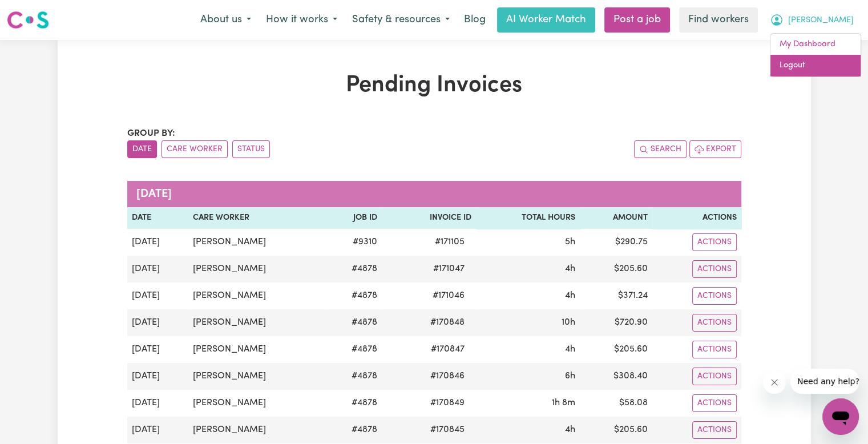 This screenshot has width=868, height=444. What do you see at coordinates (447, 323) in the screenshot?
I see `span: # 170848` at bounding box center [447, 323].